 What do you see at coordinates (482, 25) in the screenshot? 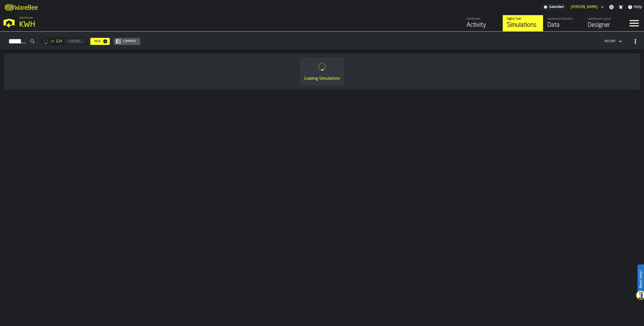
I see `div: Activity` at bounding box center [482, 25].